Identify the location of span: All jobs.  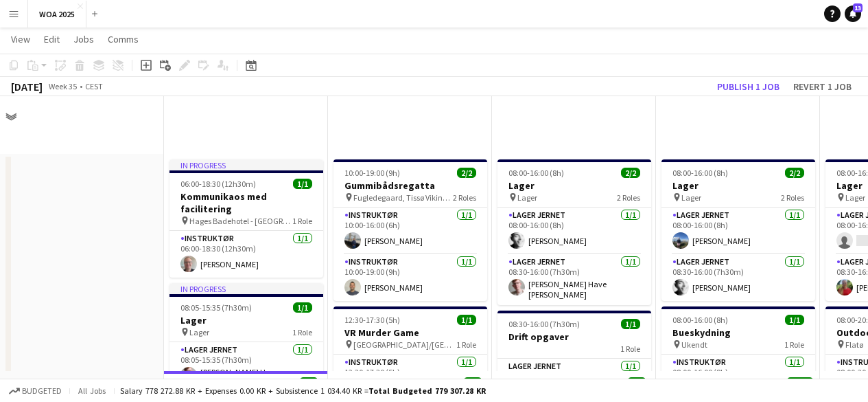
(92, 390).